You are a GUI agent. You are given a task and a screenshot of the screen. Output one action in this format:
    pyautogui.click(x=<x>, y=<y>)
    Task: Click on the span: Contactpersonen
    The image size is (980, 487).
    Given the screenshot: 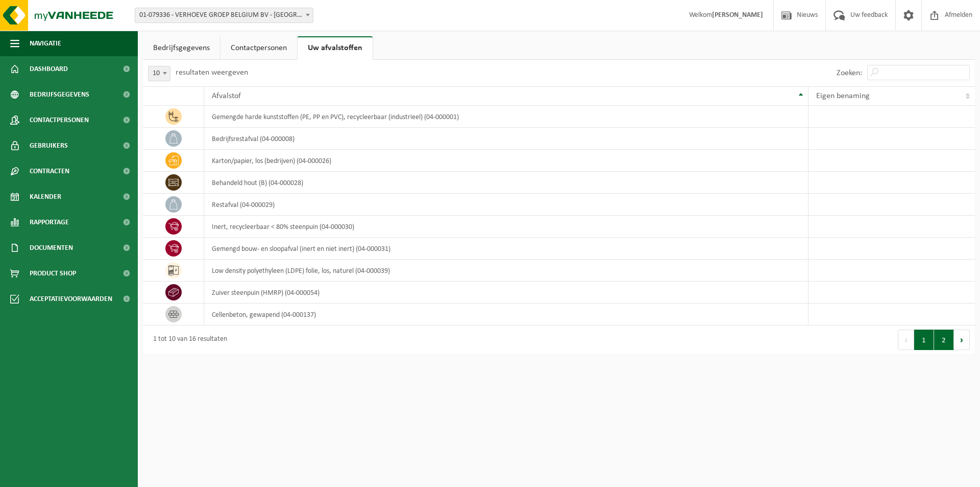 What is the action you would take?
    pyautogui.click(x=59, y=120)
    